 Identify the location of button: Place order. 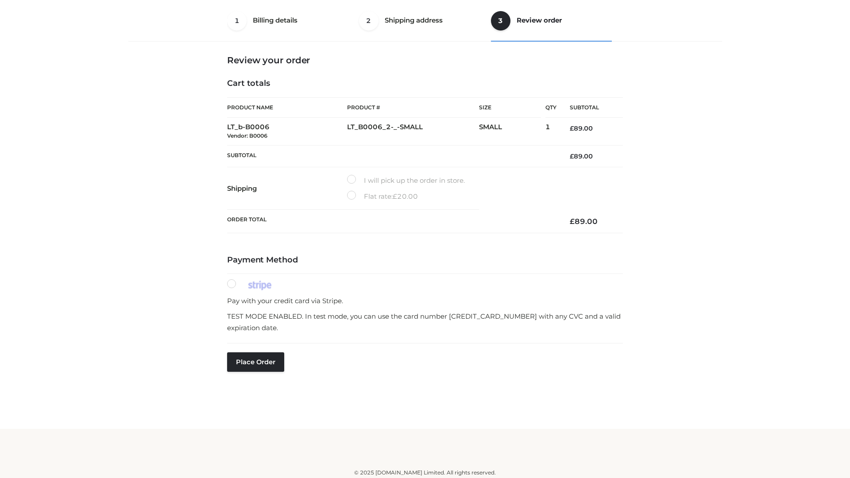
(256, 362).